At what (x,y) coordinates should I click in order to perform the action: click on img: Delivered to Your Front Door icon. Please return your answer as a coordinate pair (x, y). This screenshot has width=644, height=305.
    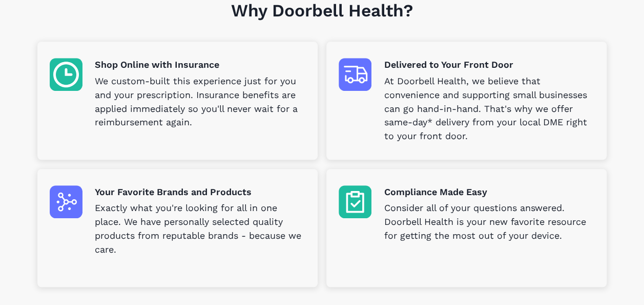
    Looking at the image, I should click on (355, 74).